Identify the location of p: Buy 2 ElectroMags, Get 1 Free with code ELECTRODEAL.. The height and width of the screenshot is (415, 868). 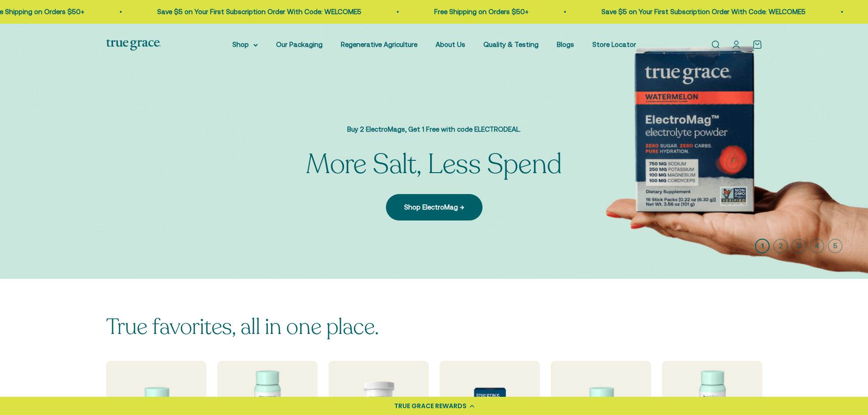
(434, 129).